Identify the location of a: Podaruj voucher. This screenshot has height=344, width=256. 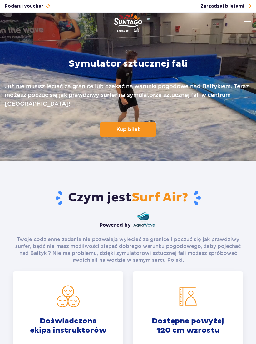
(27, 6).